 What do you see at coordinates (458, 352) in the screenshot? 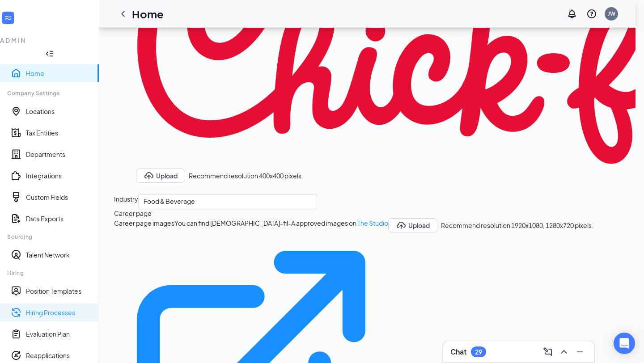
I see `h3: Chat` at bounding box center [458, 352].